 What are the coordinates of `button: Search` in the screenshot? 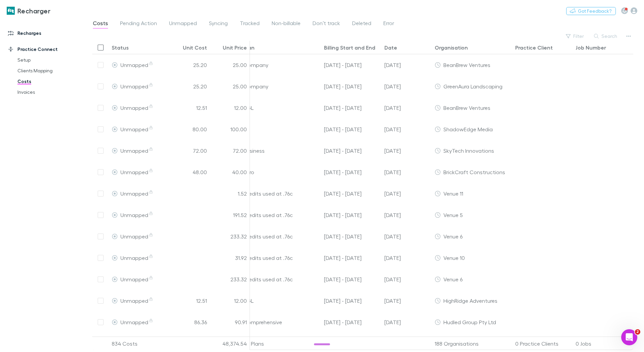 It's located at (606, 36).